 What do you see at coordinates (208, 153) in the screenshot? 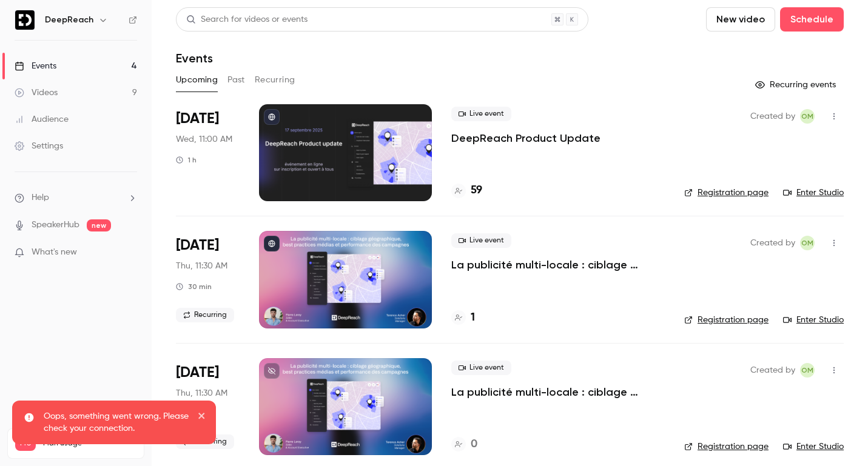
I see `div: Sep 17 Wed, 11:00 AM (Europe/Paris)` at bounding box center [208, 153].